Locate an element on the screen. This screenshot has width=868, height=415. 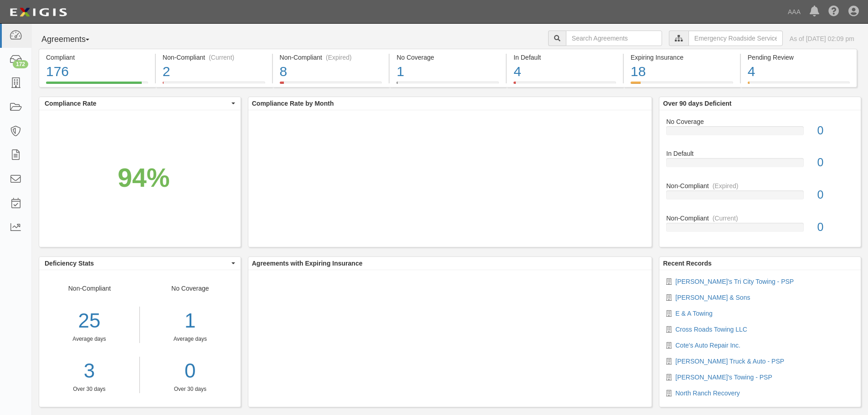
button: Agreements is located at coordinates (73, 40).